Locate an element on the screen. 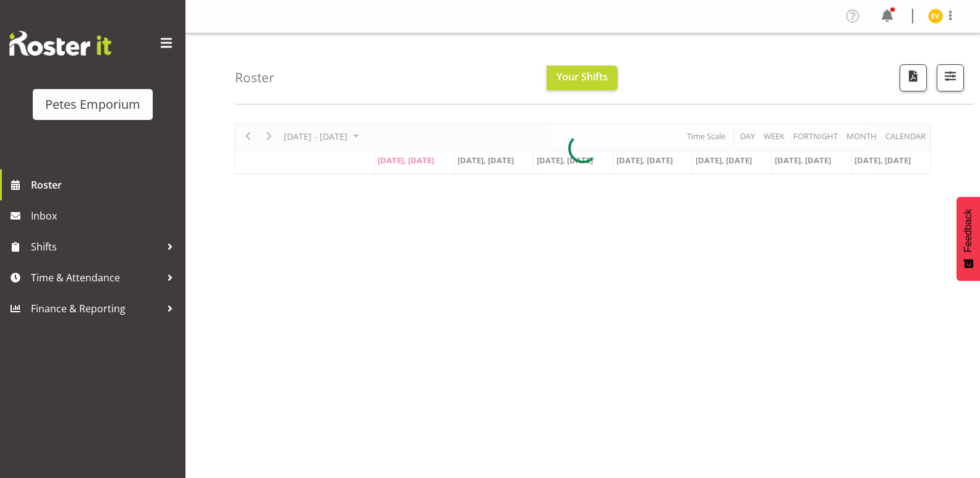 The image size is (980, 478). span: Inbox is located at coordinates (105, 216).